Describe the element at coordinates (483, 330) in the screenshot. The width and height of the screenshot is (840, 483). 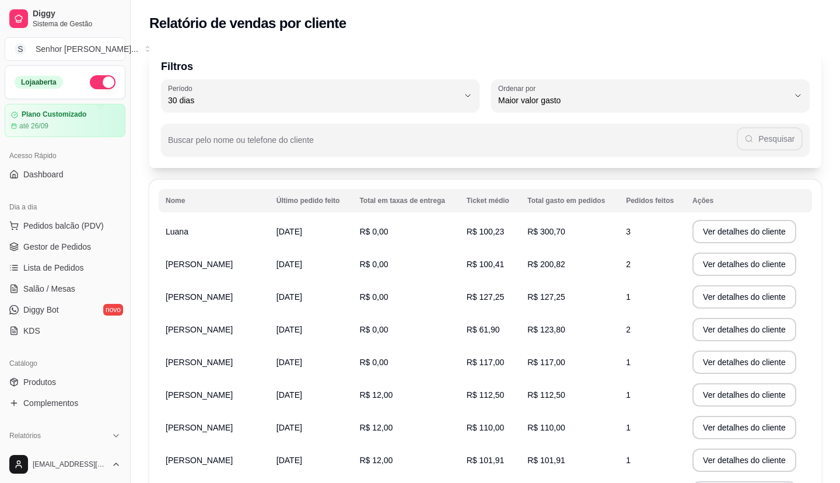
I see `span: R$ 61,90` at that location.